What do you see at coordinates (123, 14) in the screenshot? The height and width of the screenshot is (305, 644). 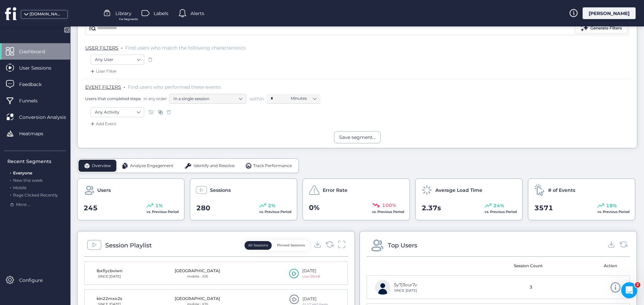 I see `span: Library` at bounding box center [123, 14].